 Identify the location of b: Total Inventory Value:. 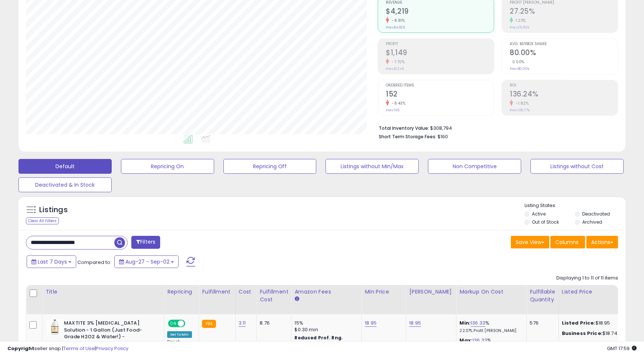
(404, 128).